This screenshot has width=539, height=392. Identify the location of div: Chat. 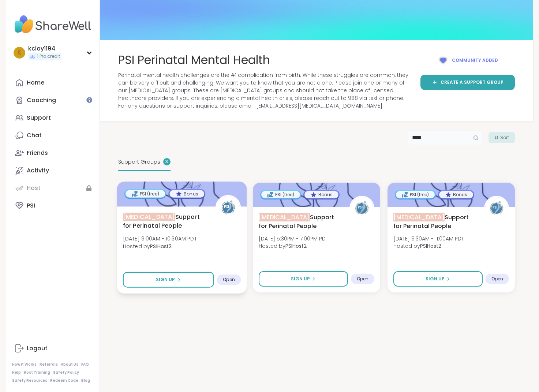
(34, 135).